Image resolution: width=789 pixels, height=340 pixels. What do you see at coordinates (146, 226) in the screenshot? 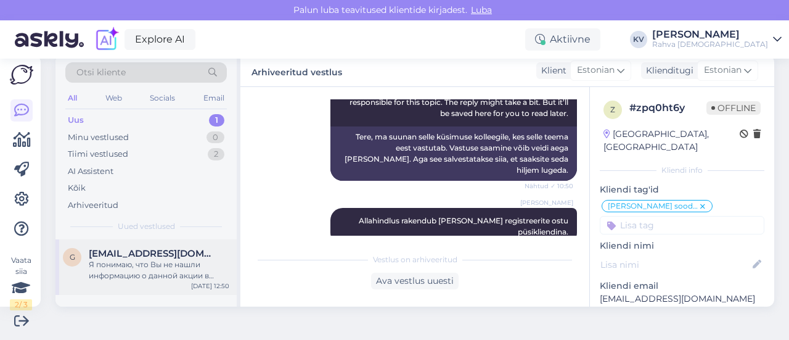
I see `span: Uued vestlused` at bounding box center [146, 226].